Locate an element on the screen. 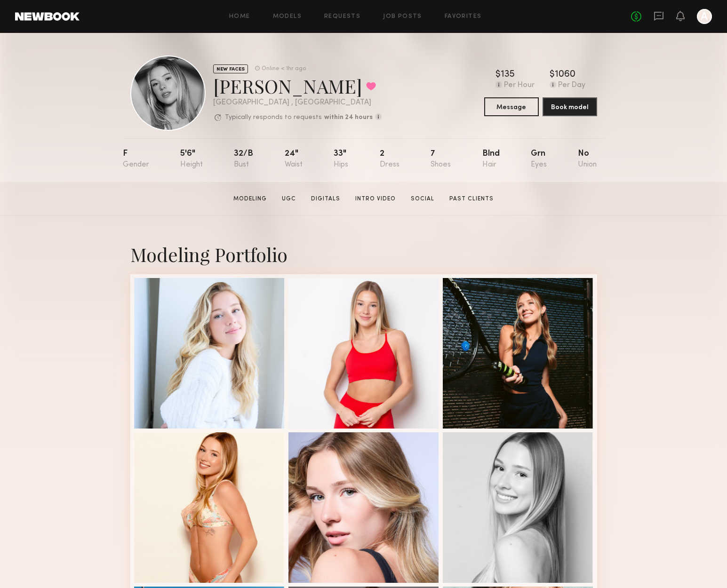  a: Digitals is located at coordinates (326, 199).